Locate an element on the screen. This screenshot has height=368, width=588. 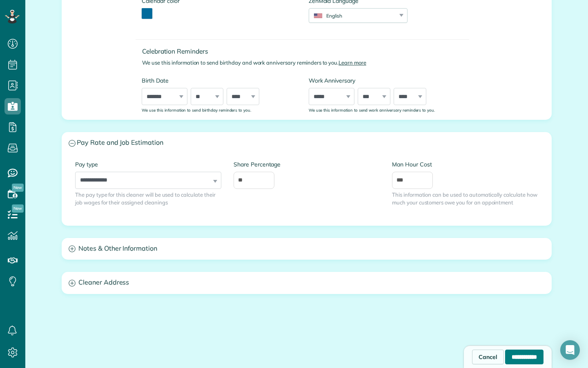
span: This information can be used to automatically calculate how much your customers owe you for an ap... is located at coordinates (465, 199).